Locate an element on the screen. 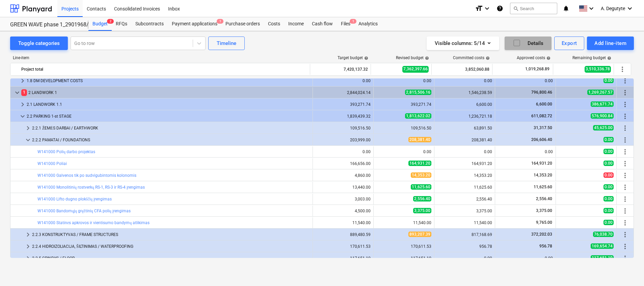  div: Budget is located at coordinates (100, 24).